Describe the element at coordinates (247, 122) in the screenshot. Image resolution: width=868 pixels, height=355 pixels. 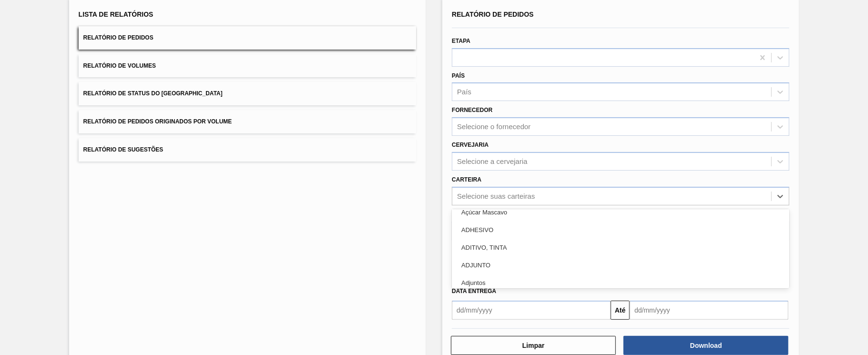
I see `button: Relatório de Pedidos Originados por Volume` at that location.